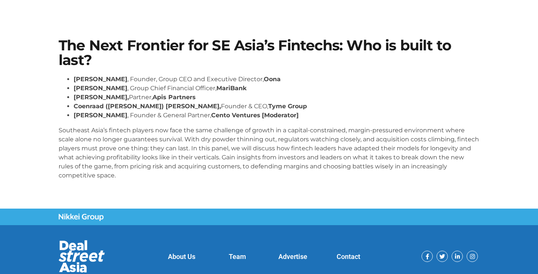  I want to click on h1: The Next Frontier for SE Asia’s Fintechs: Who is built to last?, so click(269, 53).